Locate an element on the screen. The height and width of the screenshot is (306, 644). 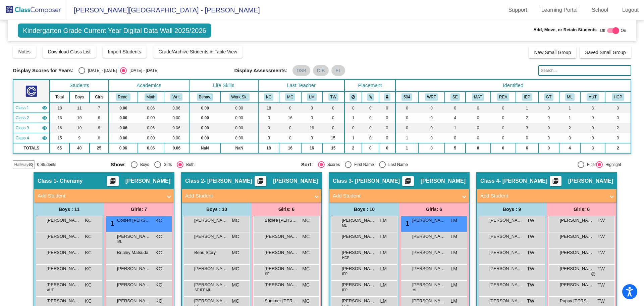
span: LM is located at coordinates (454, 220).